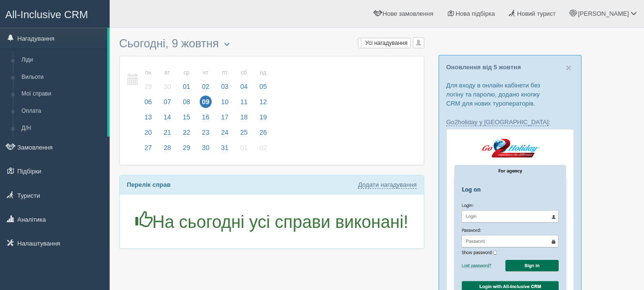 The height and width of the screenshot is (290, 644). What do you see at coordinates (206, 119) in the screenshot?
I see `a: 16` at bounding box center [206, 119].